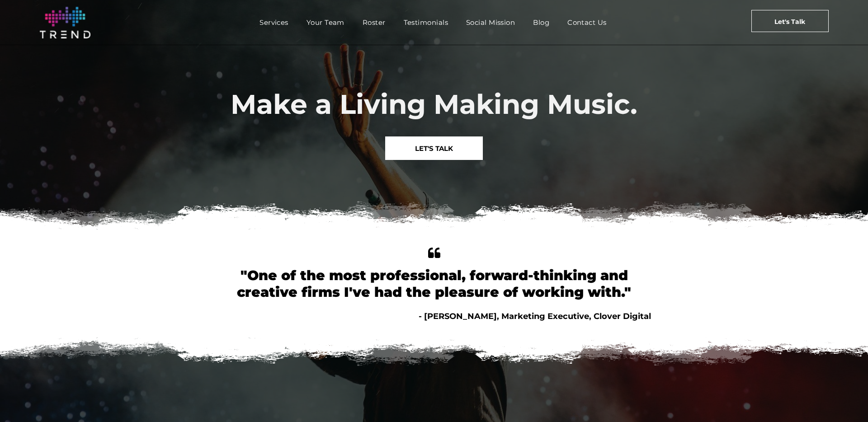 Image resolution: width=868 pixels, height=422 pixels. What do you see at coordinates (65, 23) in the screenshot?
I see `img: logo` at bounding box center [65, 23].